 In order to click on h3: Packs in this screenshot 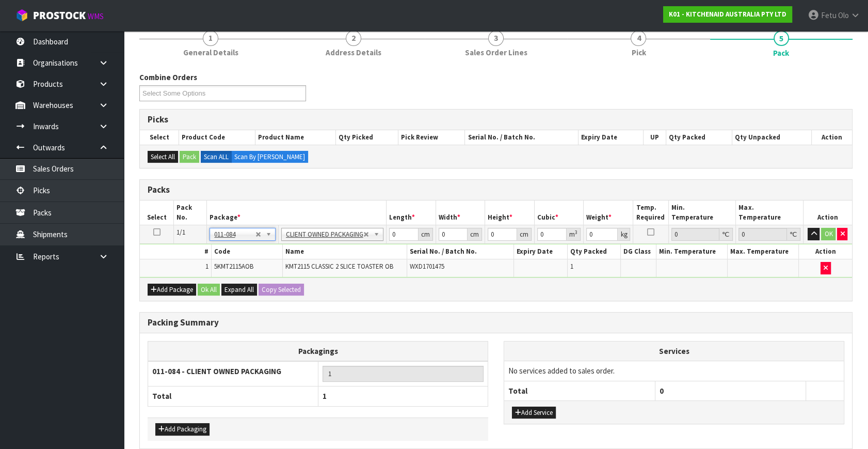, I will do `click(496, 190)`.